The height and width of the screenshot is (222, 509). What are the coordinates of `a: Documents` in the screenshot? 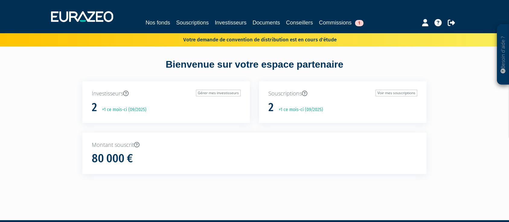 It's located at (266, 23).